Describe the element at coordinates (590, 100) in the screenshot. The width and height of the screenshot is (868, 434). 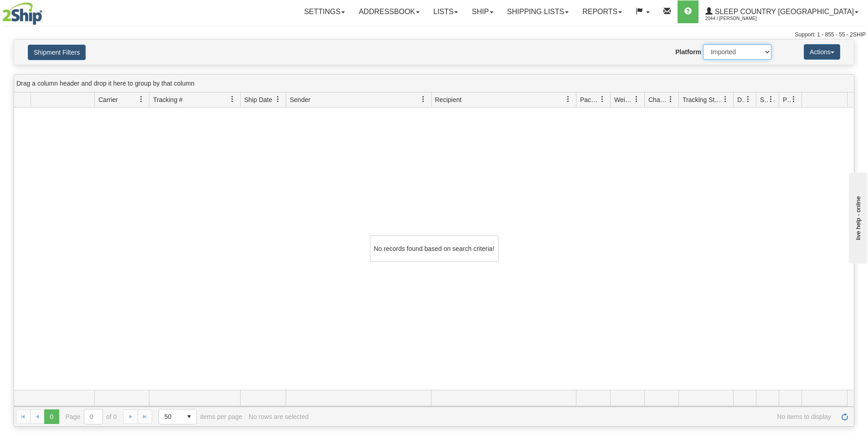
I see `span: Packages` at that location.